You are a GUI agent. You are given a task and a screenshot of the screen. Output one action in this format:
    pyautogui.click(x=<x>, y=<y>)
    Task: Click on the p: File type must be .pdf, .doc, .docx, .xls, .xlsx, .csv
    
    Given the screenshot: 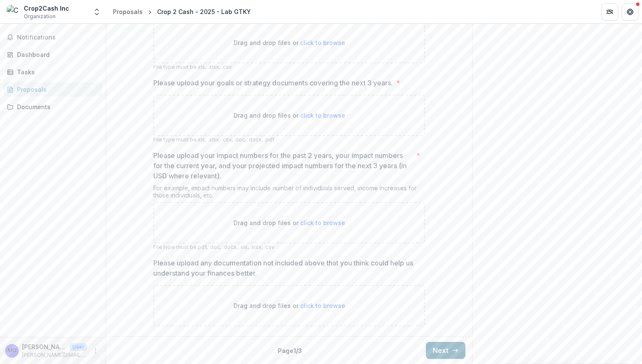 What is the action you would take?
    pyautogui.click(x=289, y=247)
    